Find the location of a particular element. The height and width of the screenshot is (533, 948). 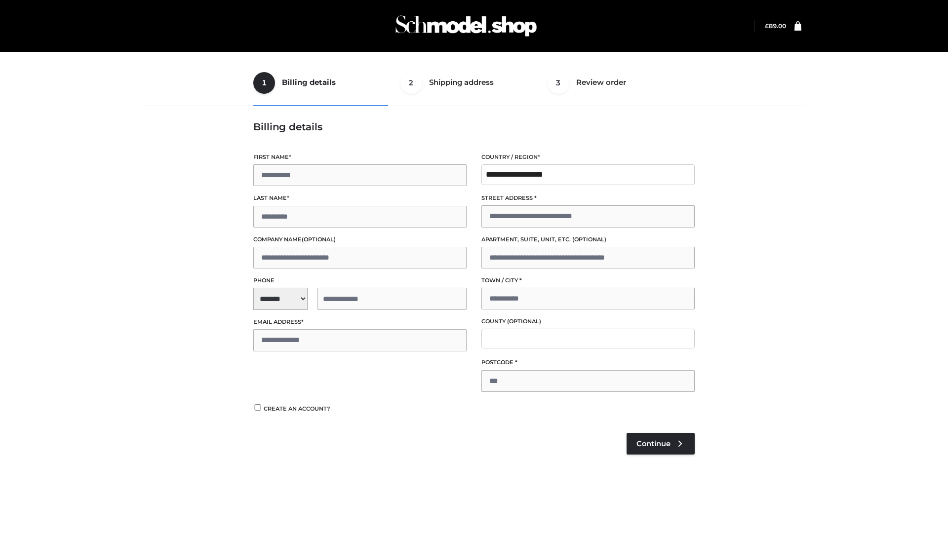

label: Email address is located at coordinates (360, 322).